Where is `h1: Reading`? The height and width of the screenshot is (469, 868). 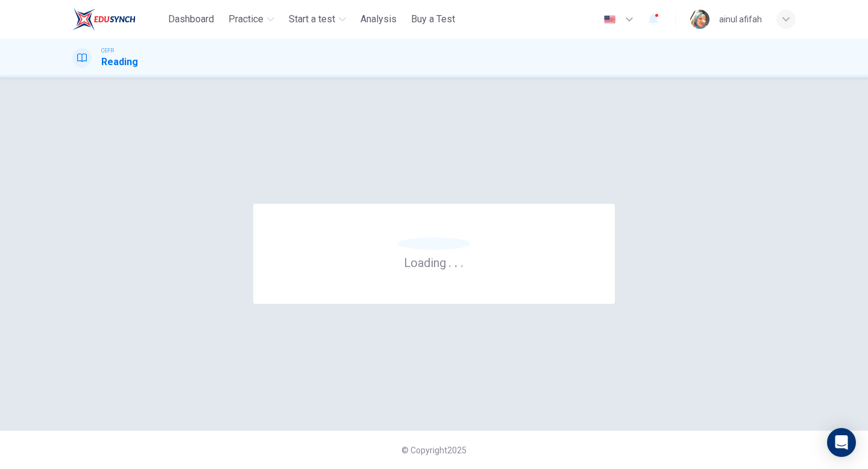 h1: Reading is located at coordinates (120, 62).